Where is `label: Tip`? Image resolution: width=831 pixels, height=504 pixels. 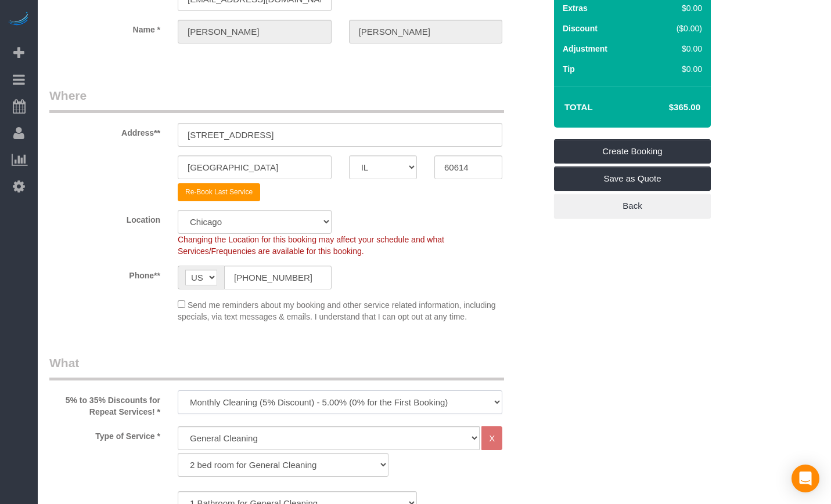 label: Tip is located at coordinates (568, 69).